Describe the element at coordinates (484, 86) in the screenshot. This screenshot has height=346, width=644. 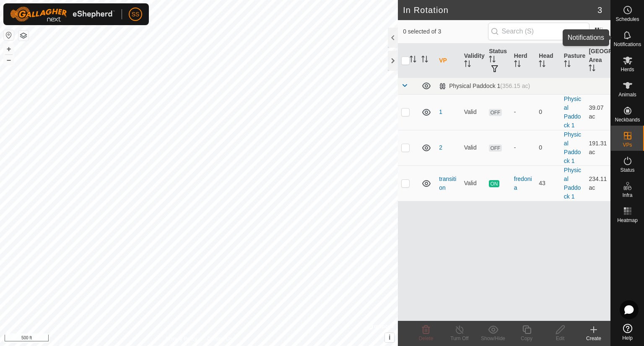
I see `div: Physical Paddock 1` at that location.